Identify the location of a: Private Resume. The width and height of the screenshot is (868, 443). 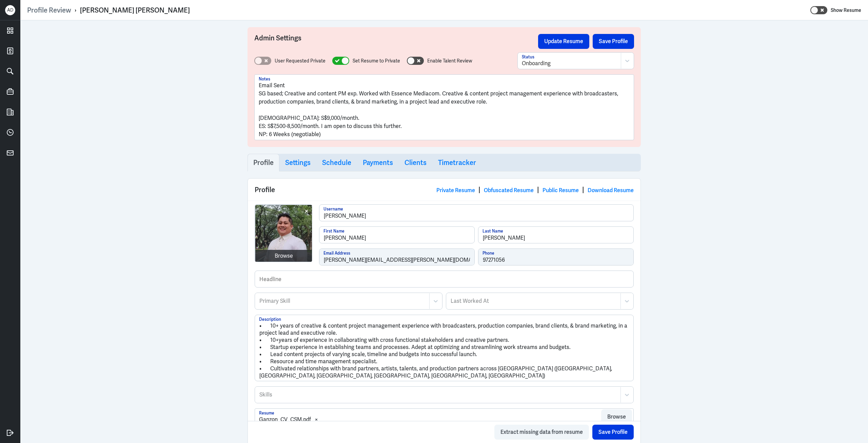
(456, 190).